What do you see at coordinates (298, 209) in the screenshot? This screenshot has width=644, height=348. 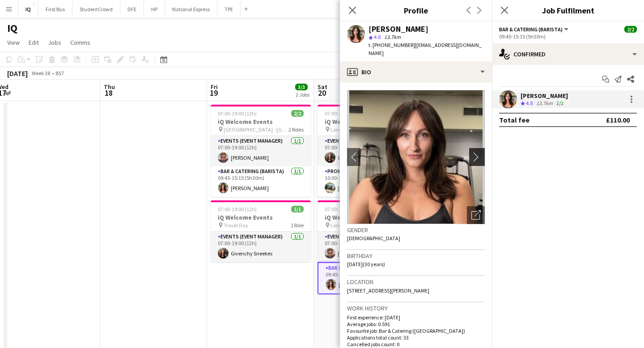 I see `span: 1/1` at bounding box center [298, 209].